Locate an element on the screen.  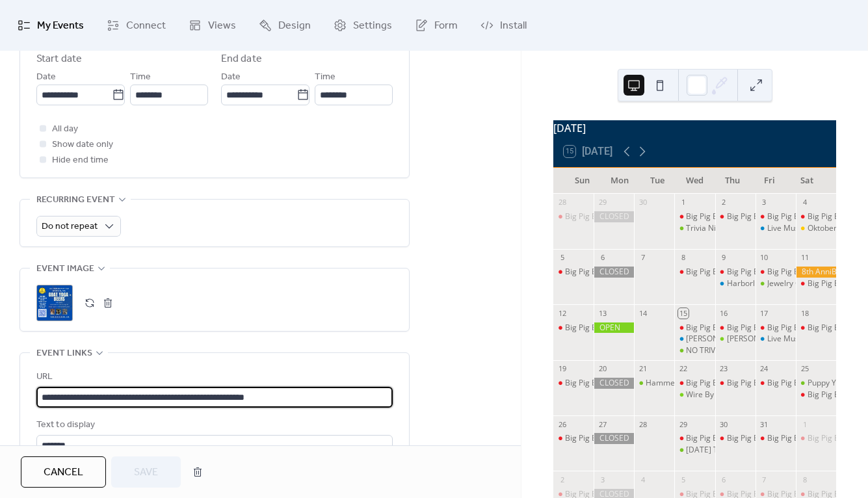
div: NO TRIVIA is located at coordinates (704, 350).